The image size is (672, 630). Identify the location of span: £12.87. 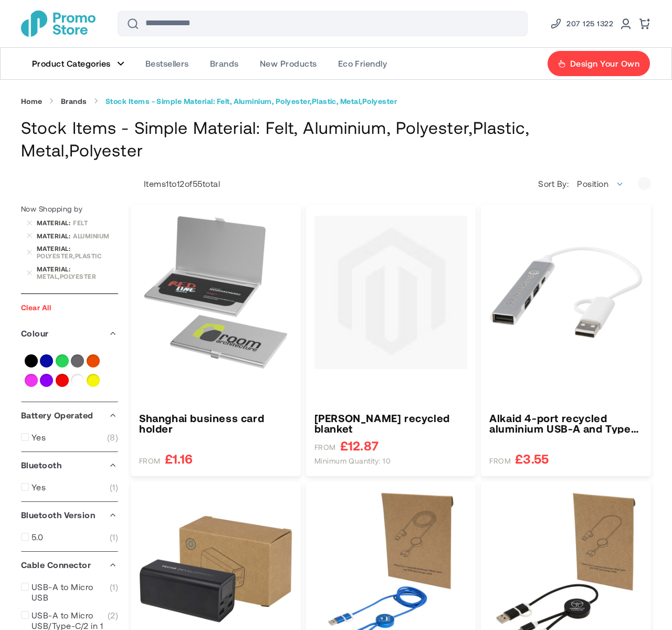
(359, 445).